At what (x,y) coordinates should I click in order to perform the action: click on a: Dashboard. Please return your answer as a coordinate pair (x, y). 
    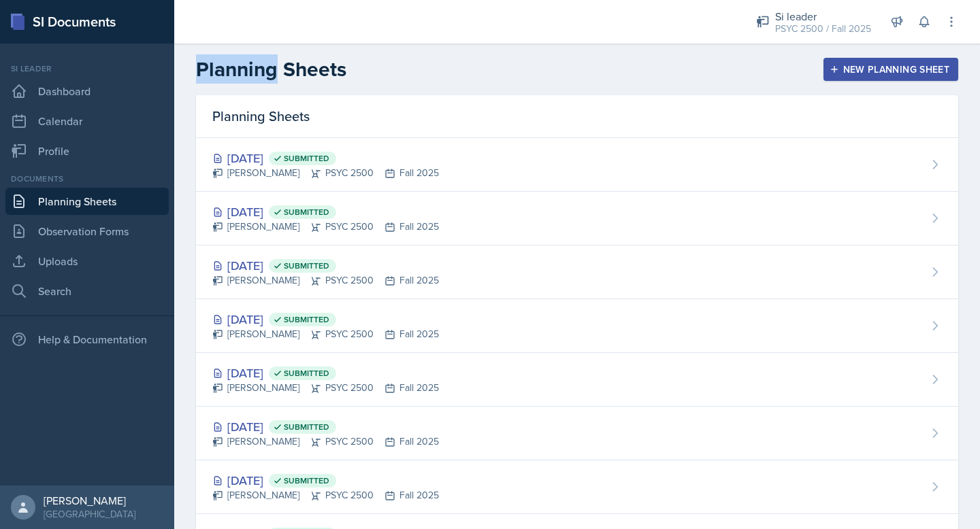
    Looking at the image, I should click on (87, 91).